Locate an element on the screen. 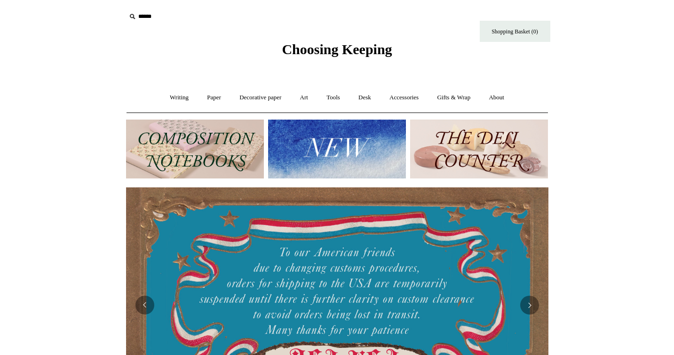 The width and height of the screenshot is (674, 355). img: New.jpg__PID:f73bdf93-380a-4a35-bcfe-7823039498e1 is located at coordinates (337, 149).